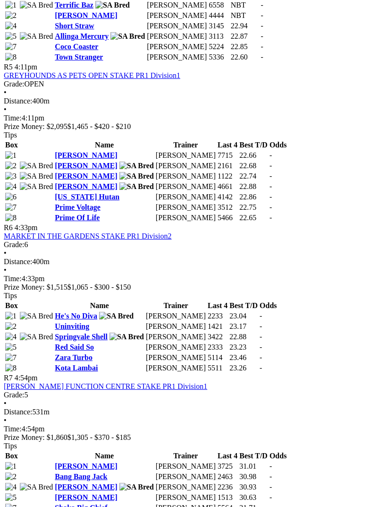 The width and height of the screenshot is (387, 507). Describe the element at coordinates (74, 26) in the screenshot. I see `a: Short Straw` at that location.